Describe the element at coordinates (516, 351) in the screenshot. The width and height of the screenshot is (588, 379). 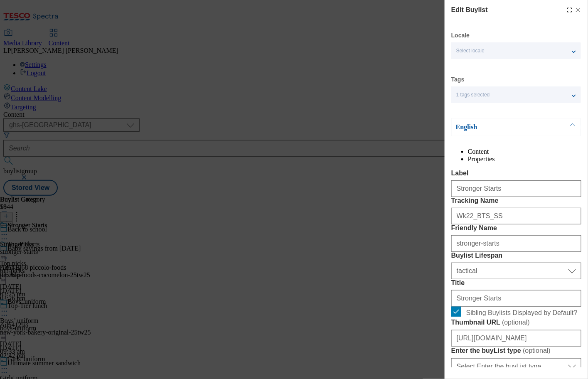
I see `label: Enter the buyList type` at that location.